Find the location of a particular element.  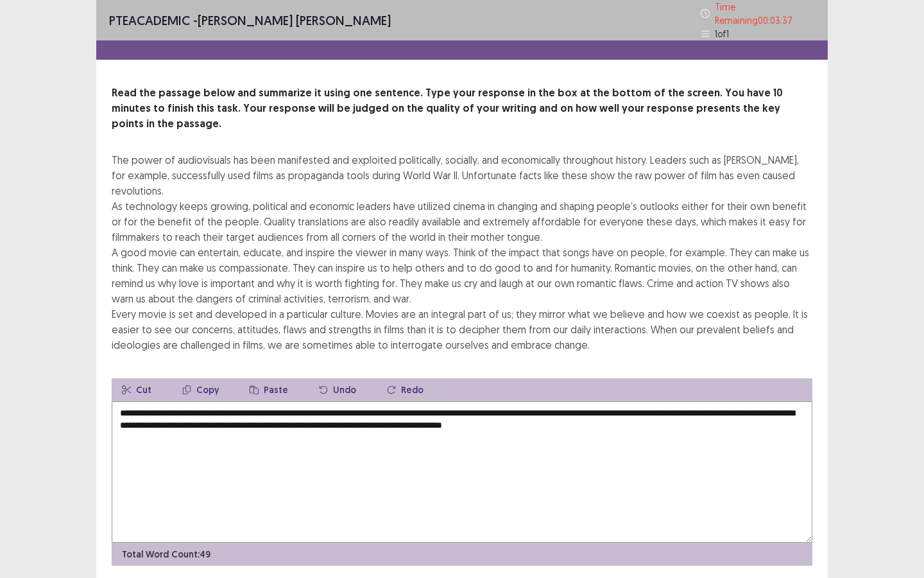

button: Copy is located at coordinates (200, 390).